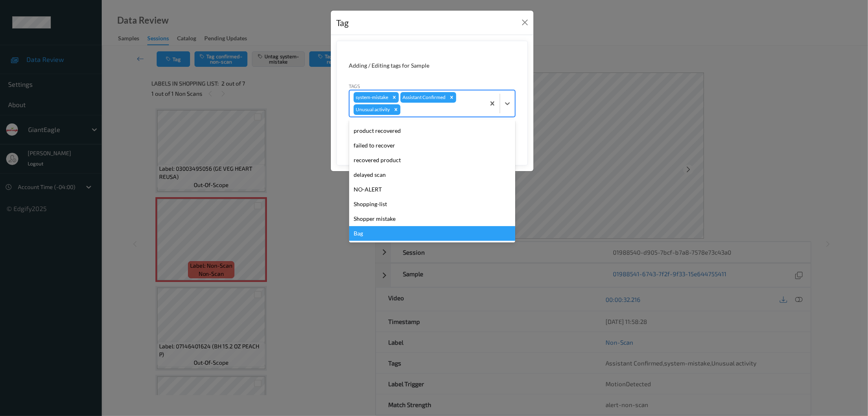  What do you see at coordinates (452, 98) in the screenshot?
I see `div: Remove Assistant Confirmed` at bounding box center [452, 98].